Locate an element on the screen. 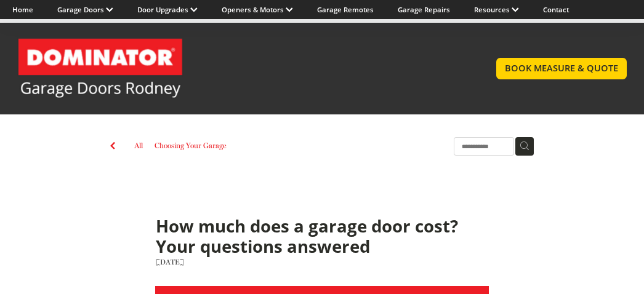 The height and width of the screenshot is (294, 644). a: BOOK MEASURE & QUOTE is located at coordinates (562, 68).